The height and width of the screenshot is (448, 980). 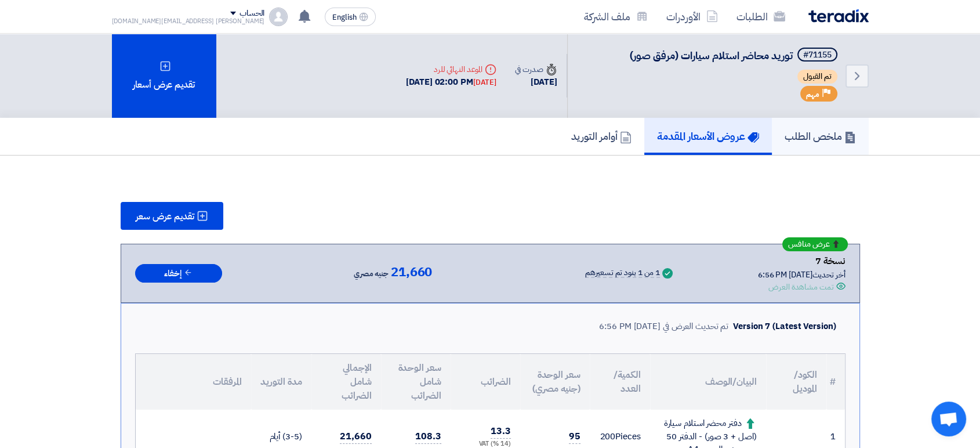 I want to click on div: صدرت في, so click(x=536, y=69).